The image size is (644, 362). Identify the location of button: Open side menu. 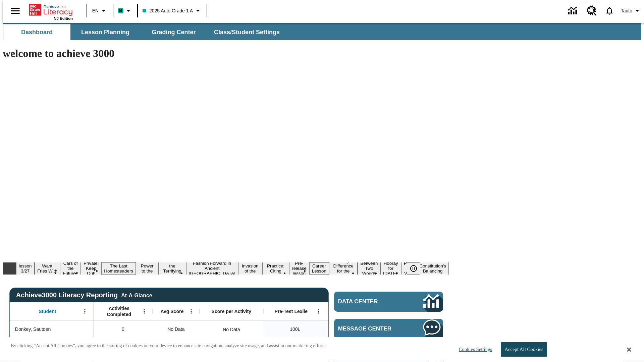
(15, 11).